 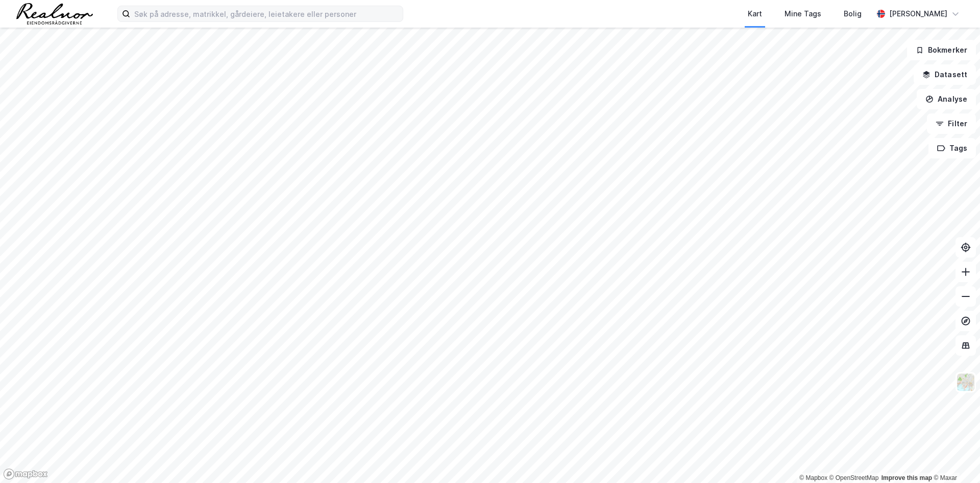 What do you see at coordinates (755, 14) in the screenshot?
I see `div: Kart` at bounding box center [755, 14].